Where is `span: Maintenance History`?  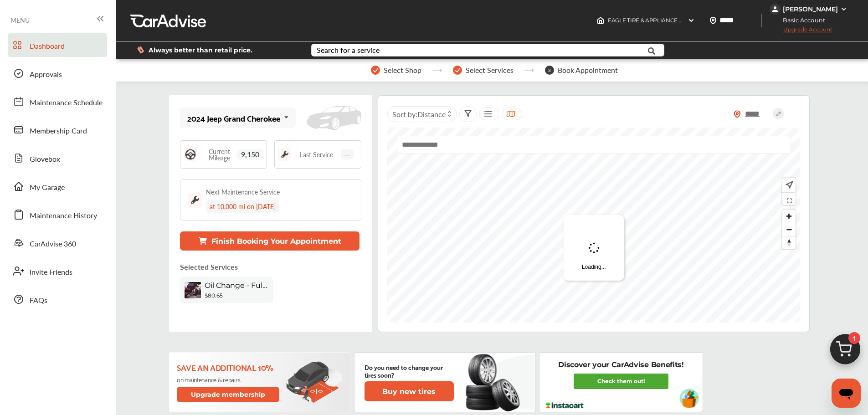
span: Maintenance History is located at coordinates (63, 216).